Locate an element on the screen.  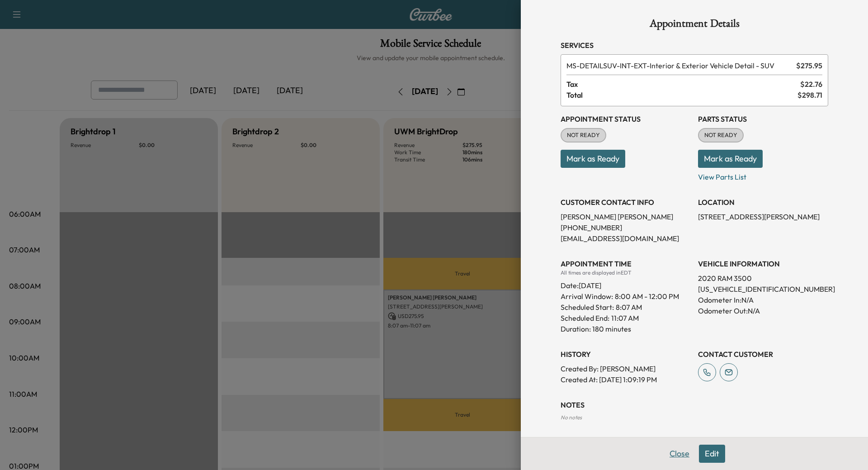
span: $ 275.95 is located at coordinates (810, 65).